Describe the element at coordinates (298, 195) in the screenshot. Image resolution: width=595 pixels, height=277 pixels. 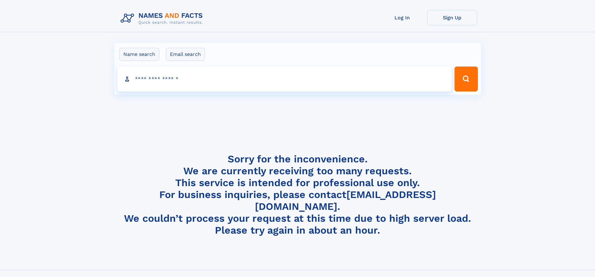
I see `h4: Sorry for the inconvenience. We are currently receiving too many requests. This service is intend...` at that location.